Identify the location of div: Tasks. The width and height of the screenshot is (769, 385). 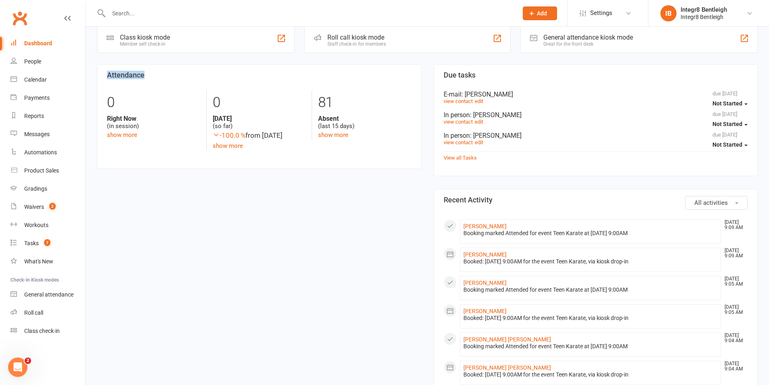
(31, 243).